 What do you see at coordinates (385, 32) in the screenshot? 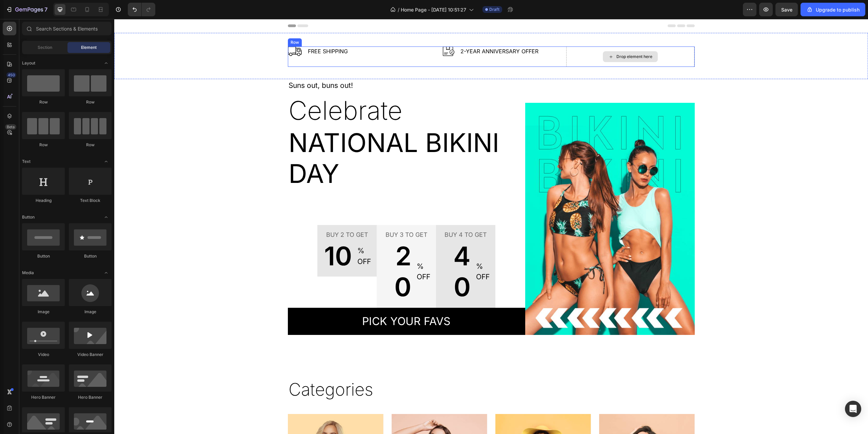
I see `p: 2-Year Anniversary Offer` at bounding box center [385, 32].